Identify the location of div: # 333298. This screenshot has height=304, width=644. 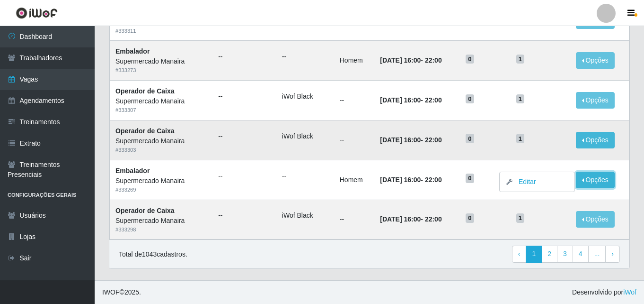
(161, 229).